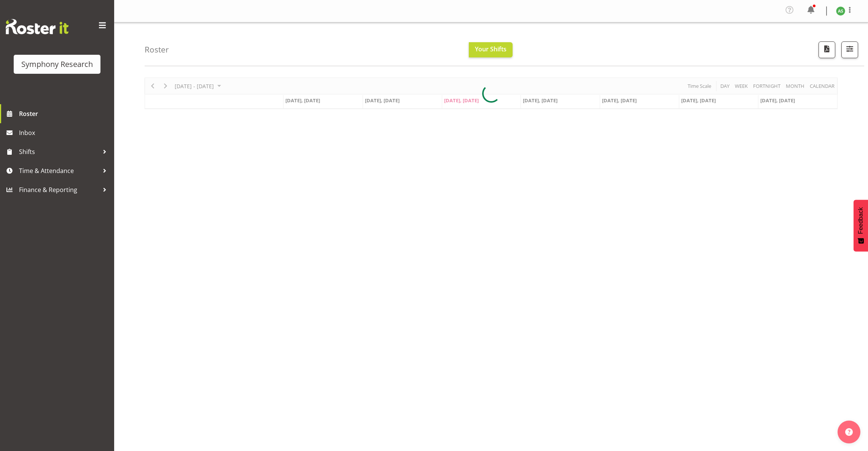  Describe the element at coordinates (849, 432) in the screenshot. I see `img: help-xxl-2.png` at that location.